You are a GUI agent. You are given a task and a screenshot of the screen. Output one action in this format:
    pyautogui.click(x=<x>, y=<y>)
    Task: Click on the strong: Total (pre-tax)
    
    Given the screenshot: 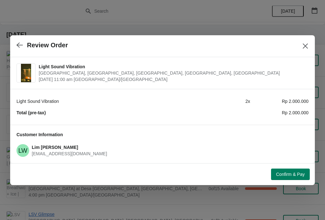 What is the action you would take?
    pyautogui.click(x=31, y=113)
    